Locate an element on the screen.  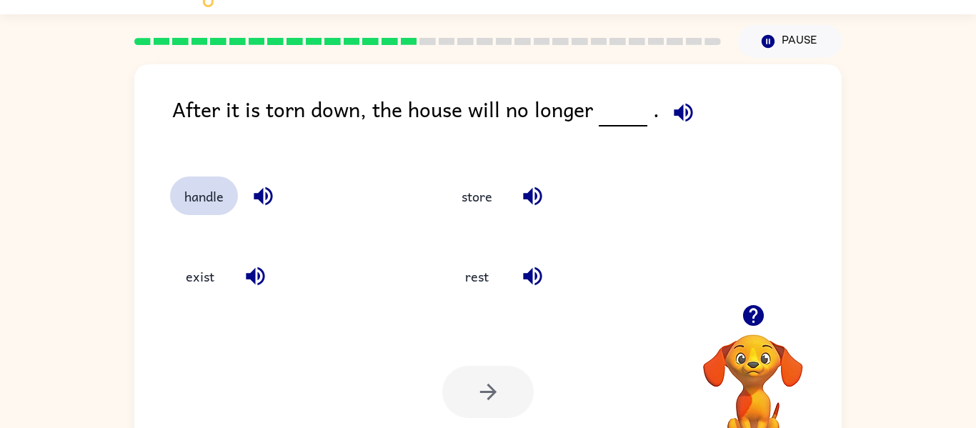
div: After it is torn down, the house will no longer . is located at coordinates (507, 120).